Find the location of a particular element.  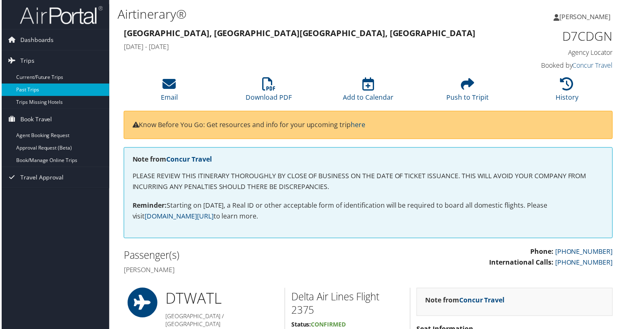

strong: Phone: is located at coordinates (543, 253).